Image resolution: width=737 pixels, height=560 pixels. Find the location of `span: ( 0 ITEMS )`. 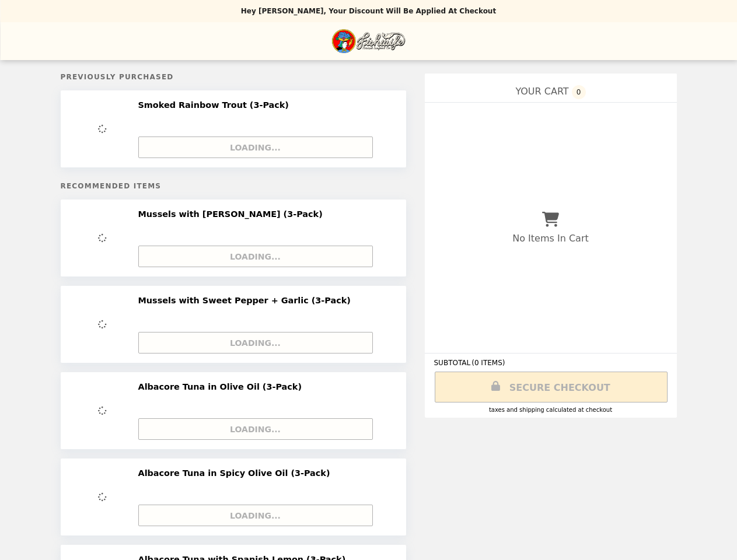

span: ( 0 ITEMS ) is located at coordinates (488, 363).